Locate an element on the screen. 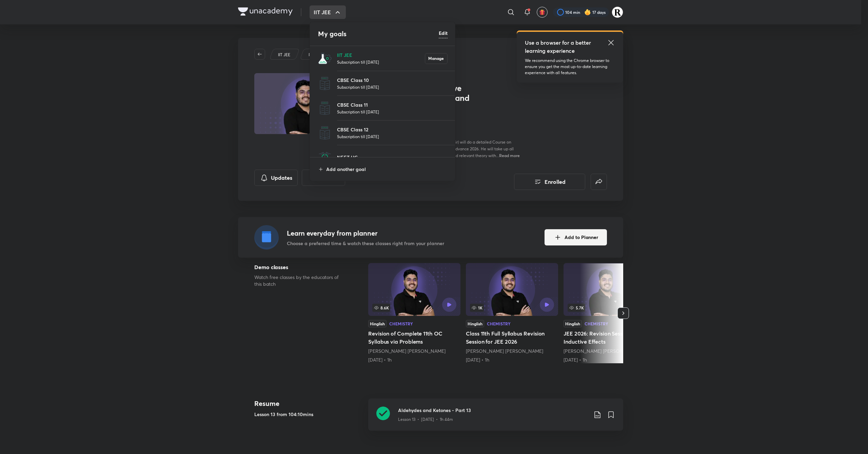 The width and height of the screenshot is (868, 454). p: IIT JEE is located at coordinates (381, 55).